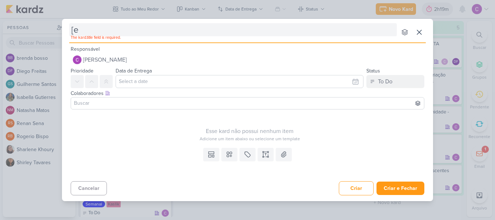 The width and height of the screenshot is (495, 220). What do you see at coordinates (400, 188) in the screenshot?
I see `button: Criar e Fechar` at bounding box center [400, 188].